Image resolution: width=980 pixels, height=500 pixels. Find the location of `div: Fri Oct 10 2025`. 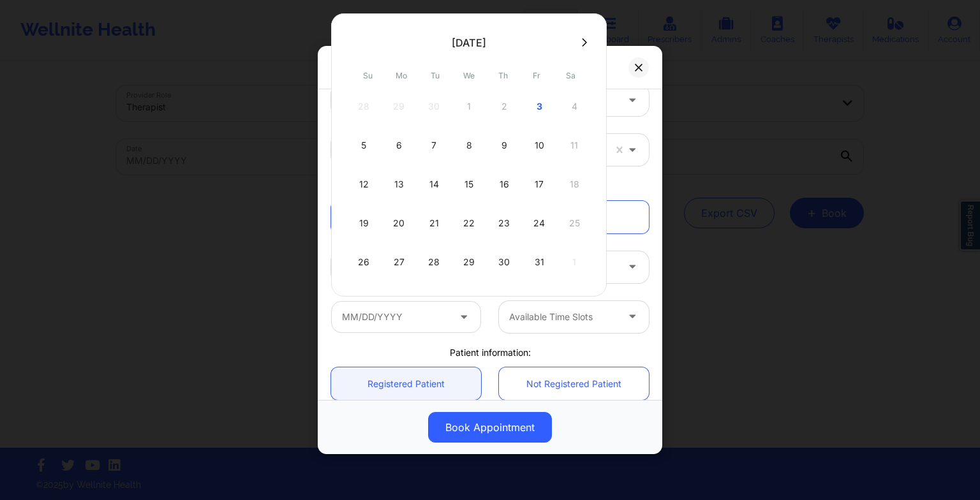

div: Fri Oct 10 2025 is located at coordinates (539, 145).